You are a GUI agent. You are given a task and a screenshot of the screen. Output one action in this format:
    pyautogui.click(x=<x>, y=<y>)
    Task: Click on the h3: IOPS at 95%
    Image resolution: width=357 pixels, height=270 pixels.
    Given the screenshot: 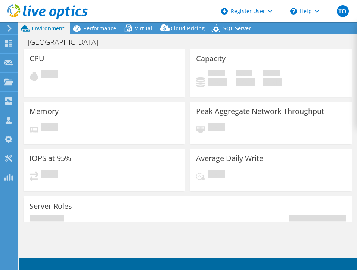 What is the action you would take?
    pyautogui.click(x=50, y=158)
    